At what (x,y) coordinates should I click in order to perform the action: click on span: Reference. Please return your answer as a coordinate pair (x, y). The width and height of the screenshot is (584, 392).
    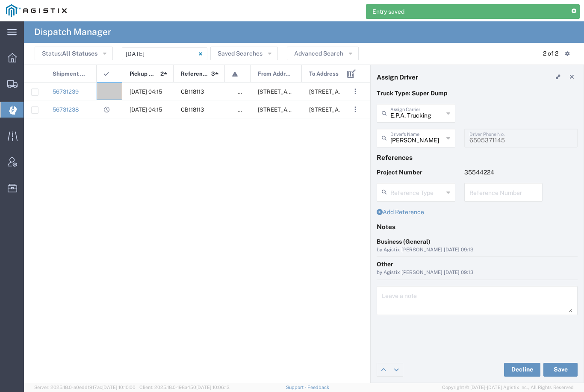
    Looking at the image, I should click on (195, 74).